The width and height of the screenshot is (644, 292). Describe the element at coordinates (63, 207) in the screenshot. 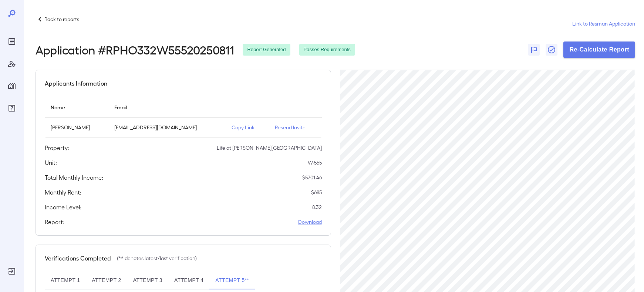

I see `h5: Income Level:` at that location.